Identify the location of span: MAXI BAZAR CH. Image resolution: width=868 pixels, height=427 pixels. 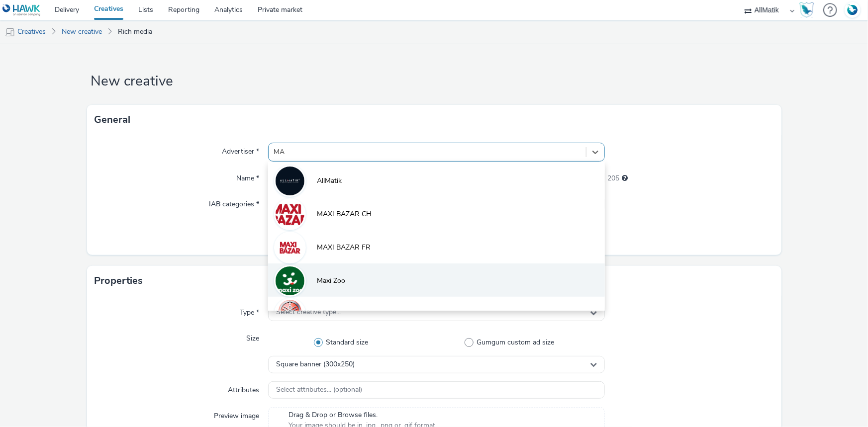
(344, 214).